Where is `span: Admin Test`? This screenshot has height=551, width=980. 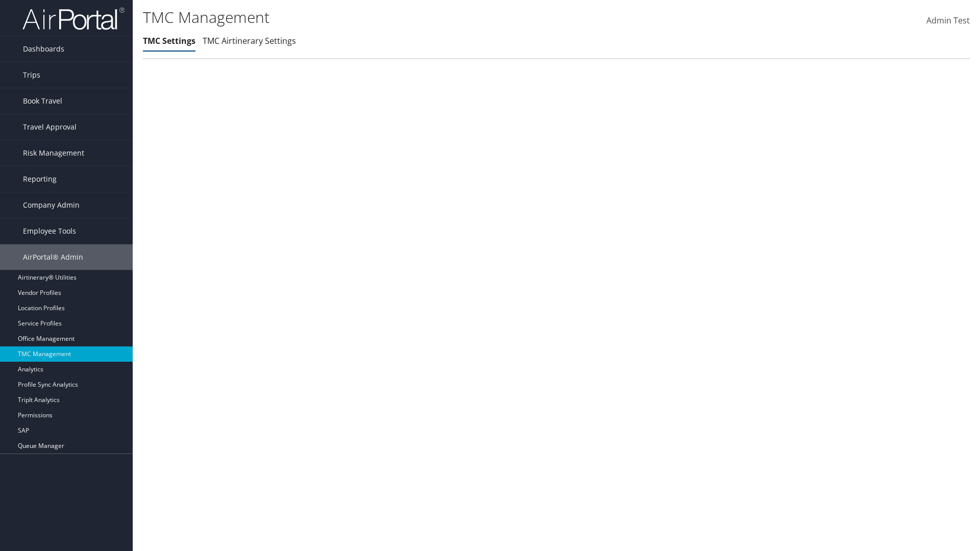 span: Admin Test is located at coordinates (947, 21).